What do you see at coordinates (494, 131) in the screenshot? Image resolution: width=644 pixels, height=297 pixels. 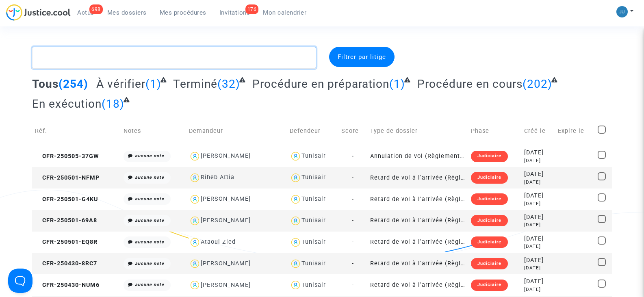 I see `td: Phase` at bounding box center [494, 131].